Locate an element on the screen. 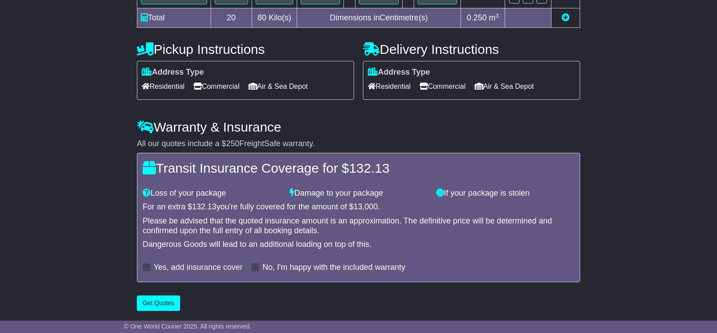 This screenshot has height=333, width=717. div: Dangerous Goods will lead to an additional loading on top of this. is located at coordinates (358, 245).